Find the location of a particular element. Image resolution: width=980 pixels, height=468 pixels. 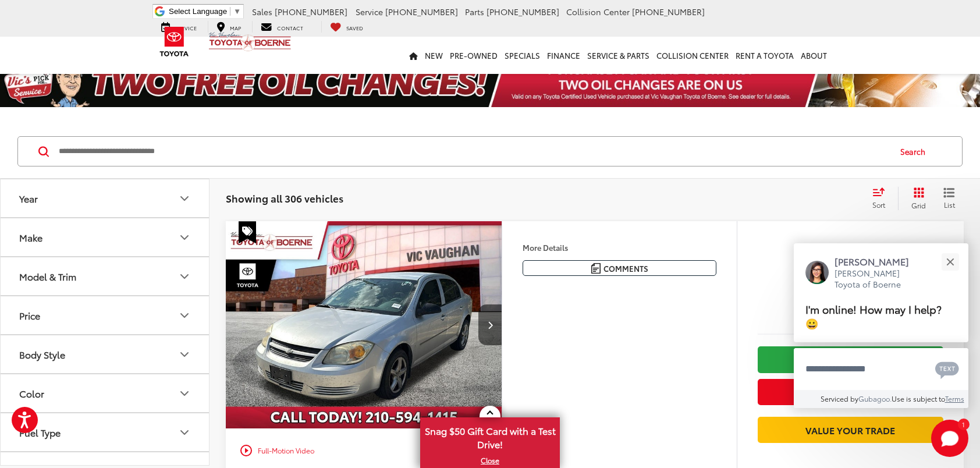

button: Next image is located at coordinates (490, 325).